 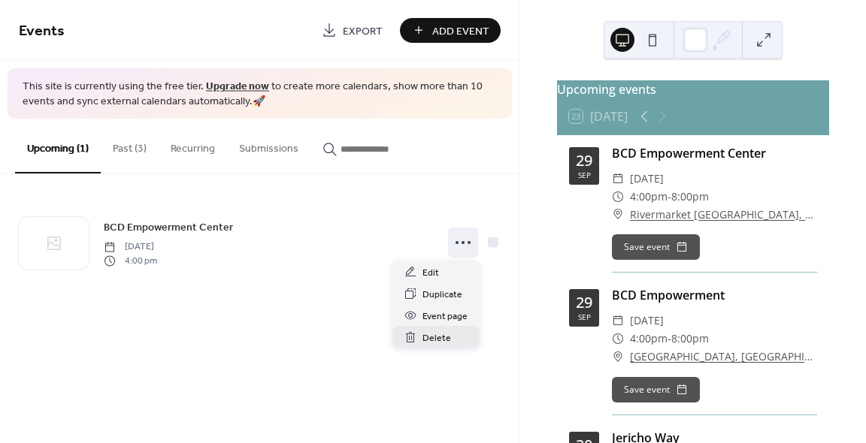 I want to click on span: Event page, so click(x=445, y=316).